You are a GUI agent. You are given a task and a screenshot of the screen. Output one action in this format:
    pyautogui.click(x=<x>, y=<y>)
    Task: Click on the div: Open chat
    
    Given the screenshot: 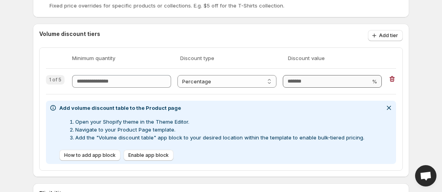 What is the action you would take?
    pyautogui.click(x=425, y=176)
    